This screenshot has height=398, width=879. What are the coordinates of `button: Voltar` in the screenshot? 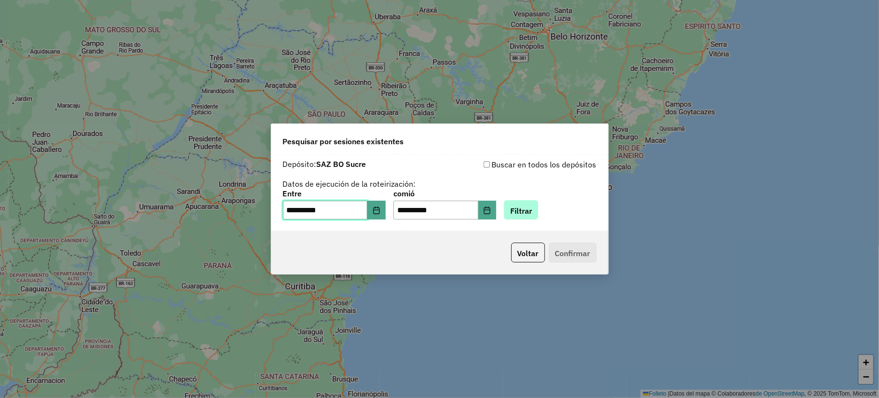 It's located at (528, 252).